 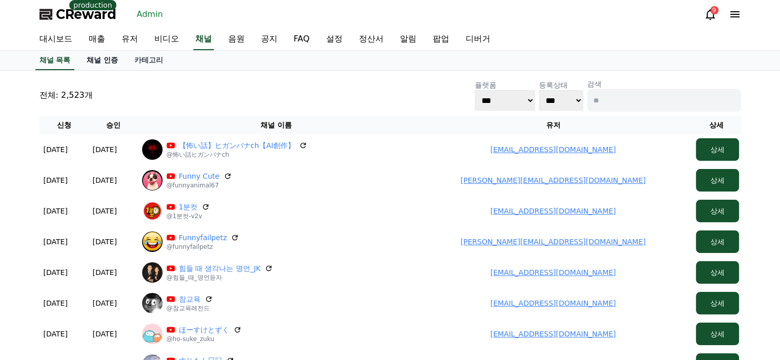 I want to click on p: @1분컷-v2v, so click(x=188, y=216).